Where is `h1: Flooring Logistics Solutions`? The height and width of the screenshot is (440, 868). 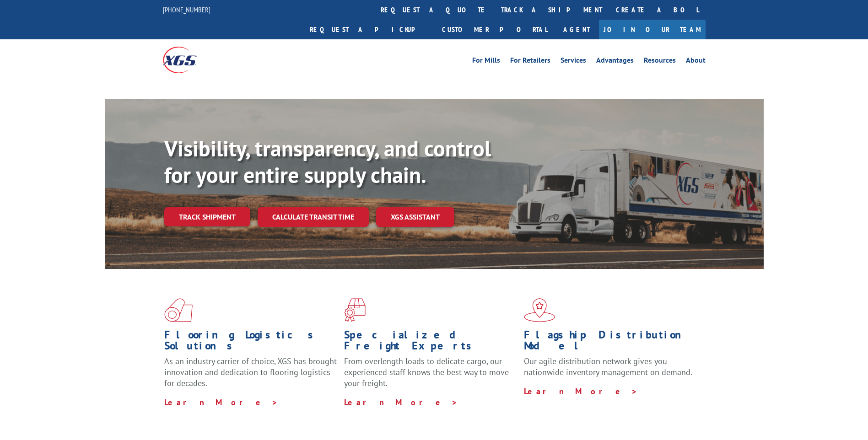
h1: Flooring Logistics Solutions is located at coordinates (251, 342).